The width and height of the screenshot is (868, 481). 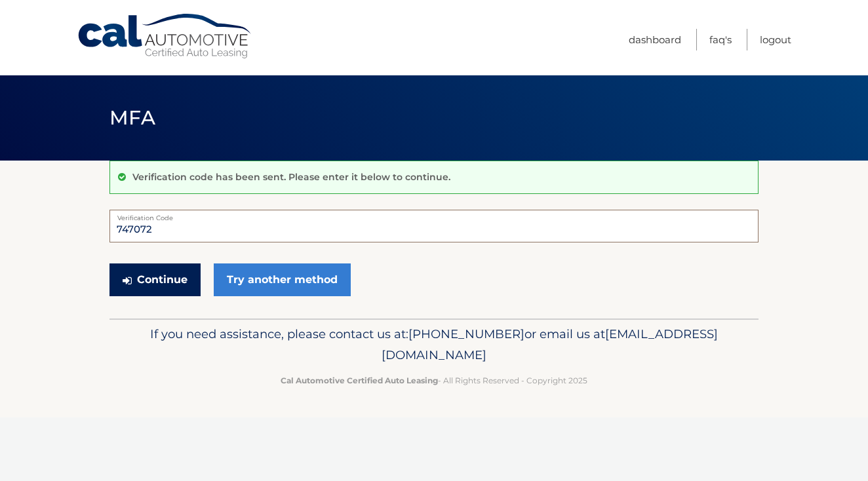 I want to click on label: Verification Code, so click(x=434, y=215).